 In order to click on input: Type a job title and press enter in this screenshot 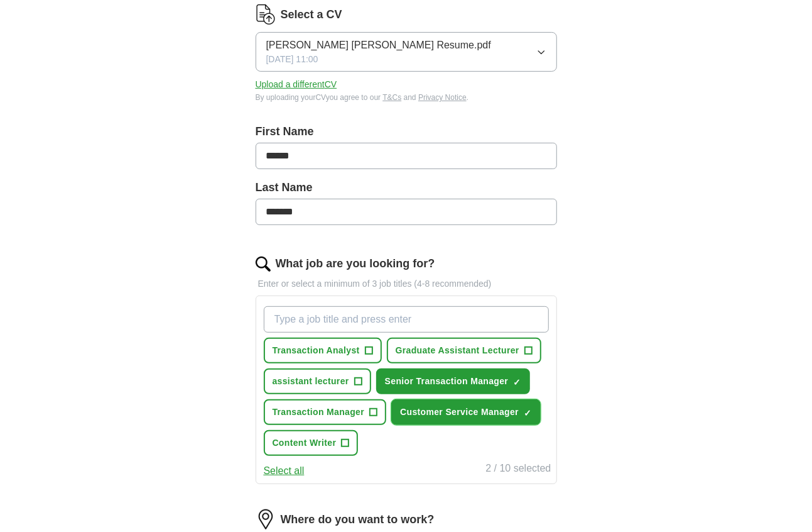, I will do `click(406, 319)`.